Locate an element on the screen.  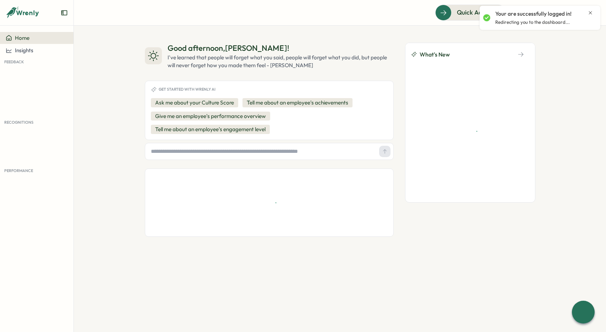
button: Tell me about an employee's achievements is located at coordinates (298, 103).